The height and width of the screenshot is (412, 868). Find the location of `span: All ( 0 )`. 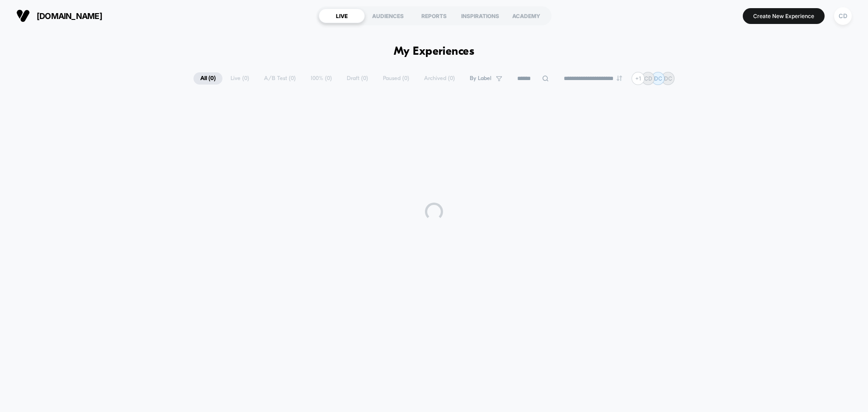

span: All ( 0 ) is located at coordinates (208, 78).